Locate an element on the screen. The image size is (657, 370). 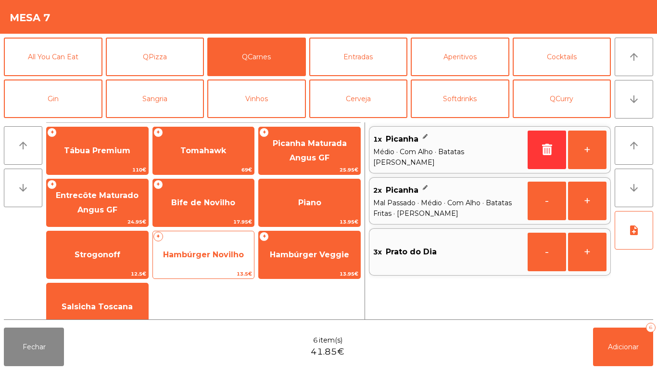
span: Adicionar is located at coordinates (624, 346).